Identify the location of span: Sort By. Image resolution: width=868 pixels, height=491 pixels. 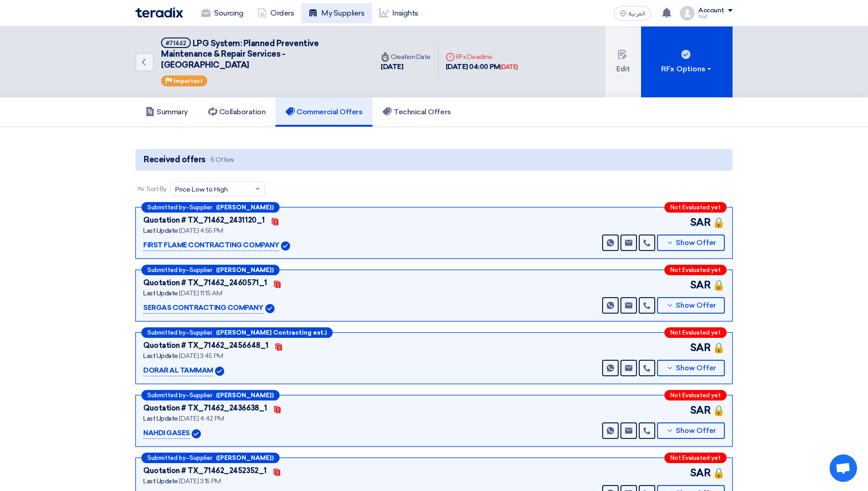
(157, 189).